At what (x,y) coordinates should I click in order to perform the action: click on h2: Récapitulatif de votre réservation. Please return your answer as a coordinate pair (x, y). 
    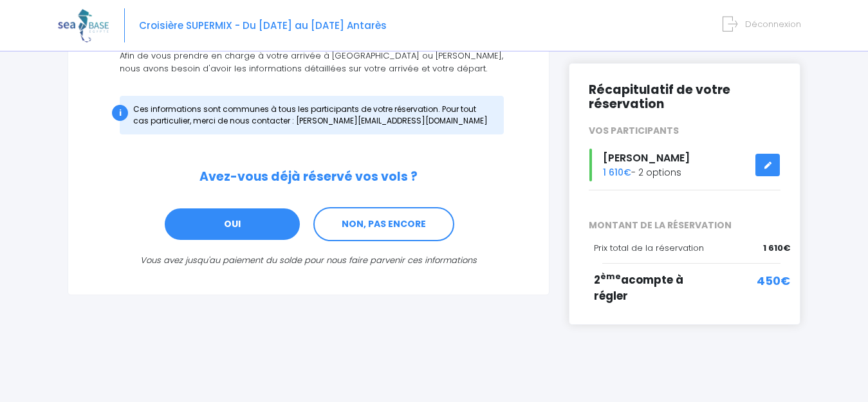
    Looking at the image, I should click on (685, 98).